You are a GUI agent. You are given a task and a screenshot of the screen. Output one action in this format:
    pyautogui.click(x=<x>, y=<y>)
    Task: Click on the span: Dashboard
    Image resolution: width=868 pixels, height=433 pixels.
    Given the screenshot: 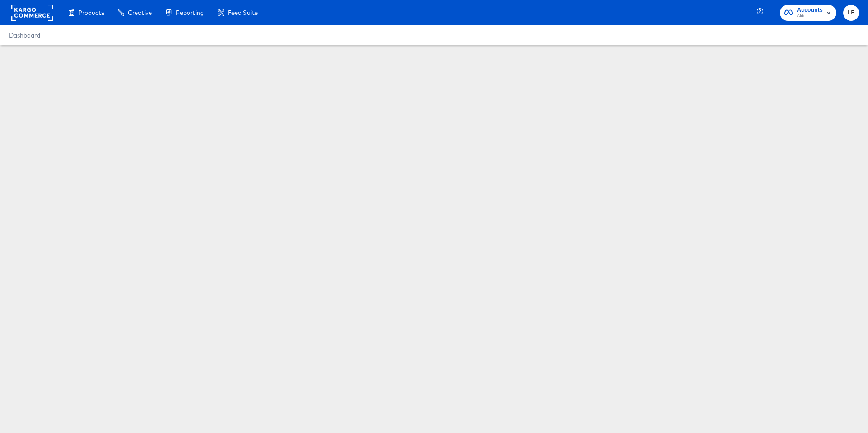 What is the action you would take?
    pyautogui.click(x=24, y=36)
    